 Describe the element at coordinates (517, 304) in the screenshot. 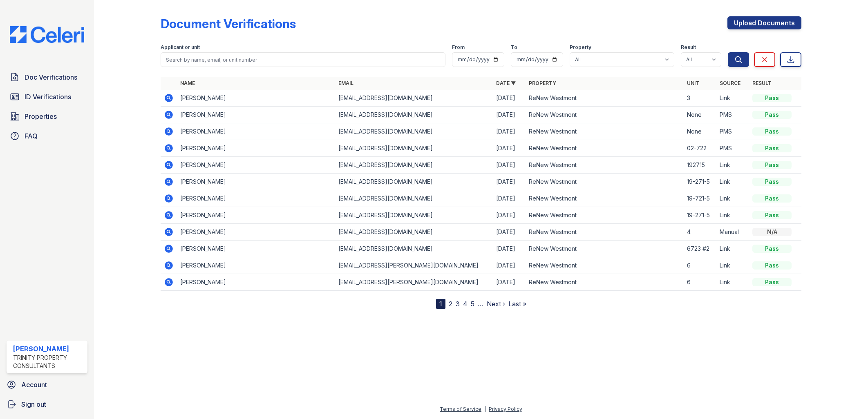

I see `a: Last »` at that location.